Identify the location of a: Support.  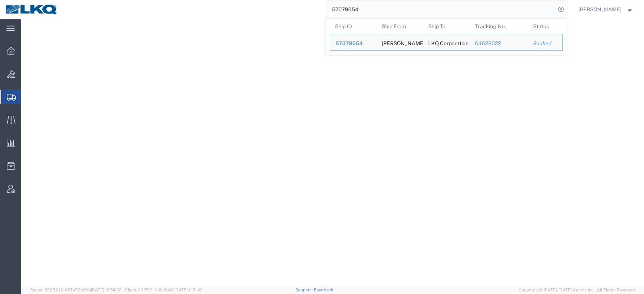
(305, 289).